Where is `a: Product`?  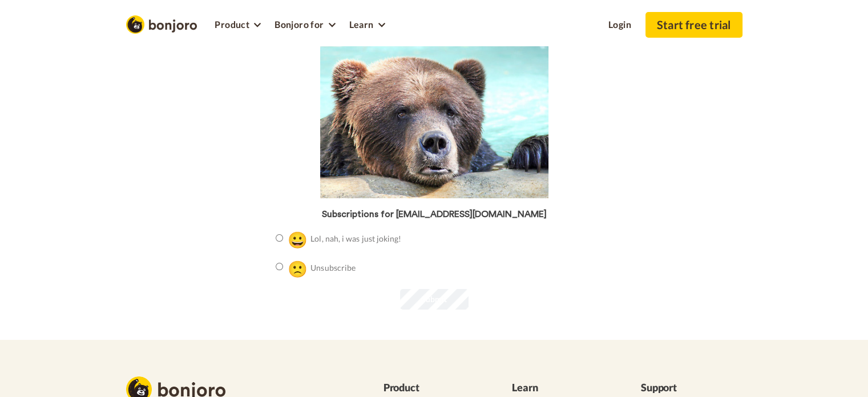 a: Product is located at coordinates (238, 23).